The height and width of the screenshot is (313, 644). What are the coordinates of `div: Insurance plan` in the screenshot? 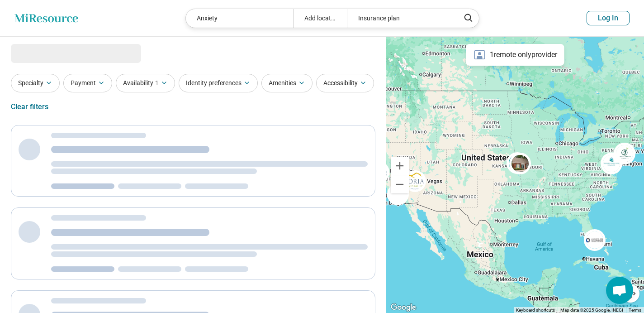 It's located at (400, 18).